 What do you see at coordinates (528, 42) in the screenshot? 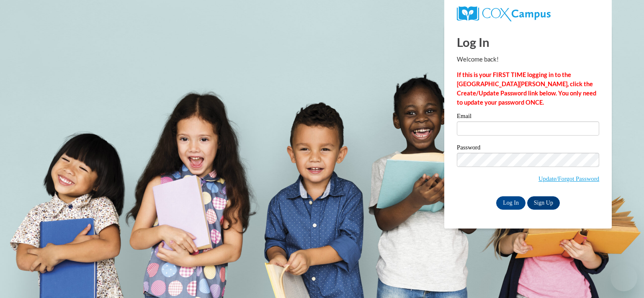
I see `h1: Log In` at bounding box center [528, 42].